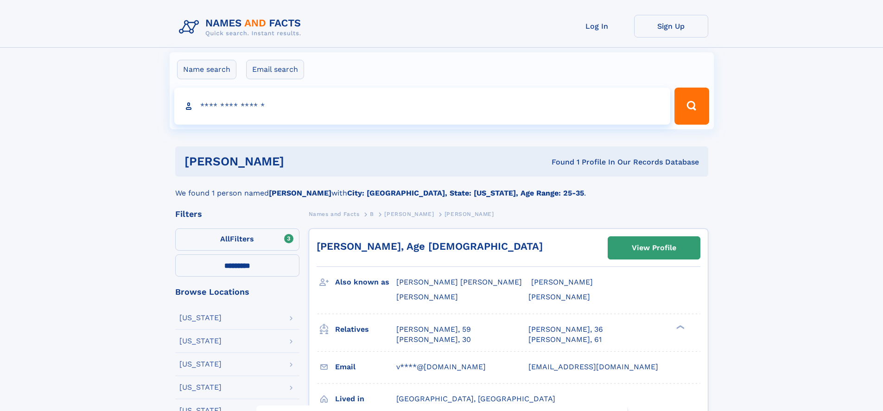  Describe the element at coordinates (442, 188) in the screenshot. I see `div: We found 1 person named with .` at that location.